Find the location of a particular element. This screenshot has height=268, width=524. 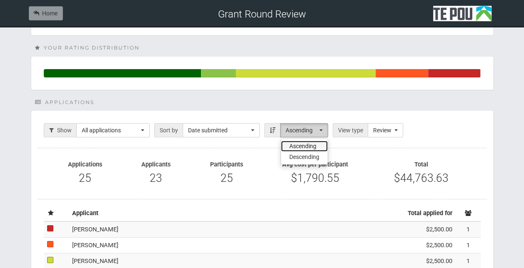

button: All applications is located at coordinates (113, 130).